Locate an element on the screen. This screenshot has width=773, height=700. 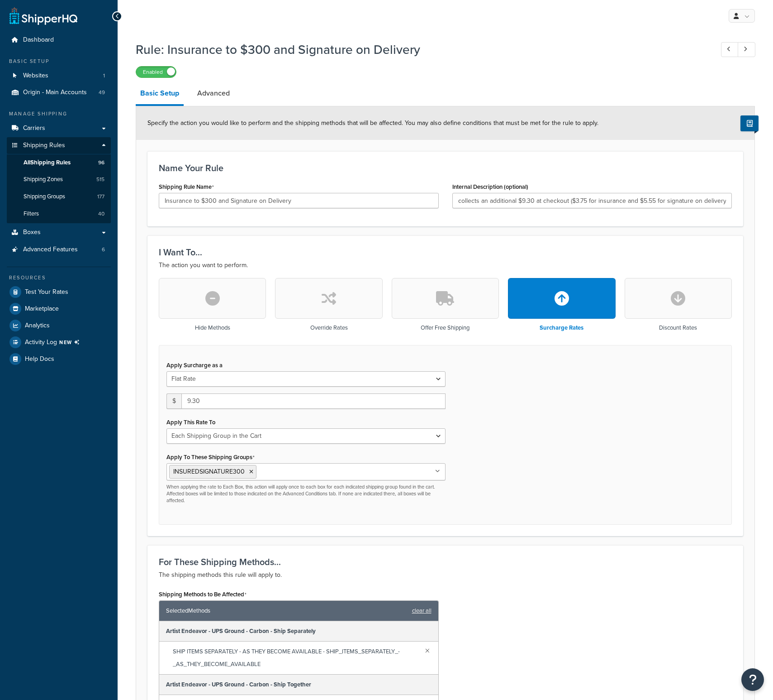
span: Help Docs is located at coordinates (39, 359).